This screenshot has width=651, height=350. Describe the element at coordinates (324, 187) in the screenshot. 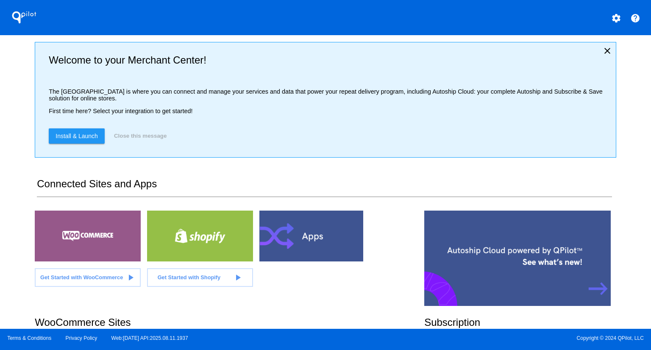

I see `h2: Connected Sites and Apps` at that location.